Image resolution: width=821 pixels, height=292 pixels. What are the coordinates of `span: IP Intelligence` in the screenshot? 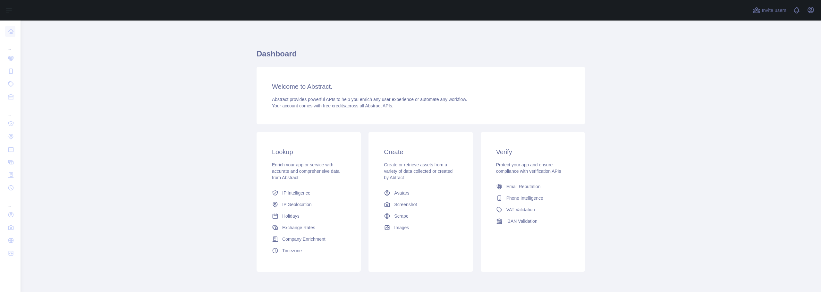 It's located at (296, 193).